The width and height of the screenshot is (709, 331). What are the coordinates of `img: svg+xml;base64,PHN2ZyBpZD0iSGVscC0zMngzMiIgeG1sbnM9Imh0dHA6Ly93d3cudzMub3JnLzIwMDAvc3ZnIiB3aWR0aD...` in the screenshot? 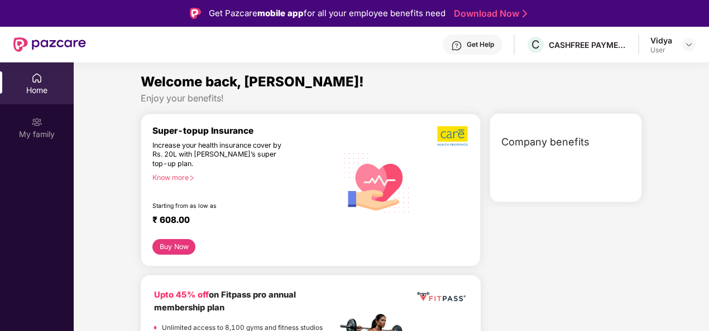 It's located at (456, 46).